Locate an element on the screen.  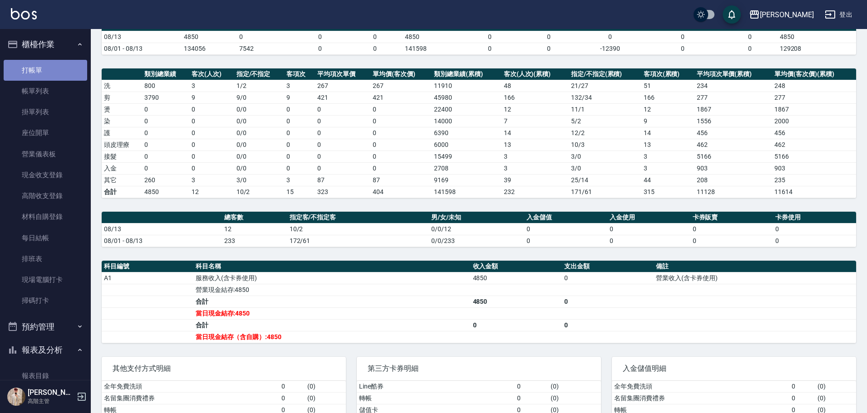
td: 合計 is located at coordinates (332, 325).